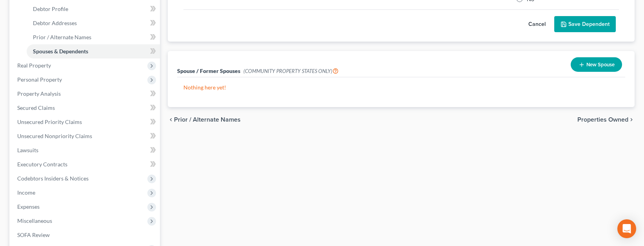 The width and height of the screenshot is (644, 246). Describe the element at coordinates (39, 80) in the screenshot. I see `span: Personal Property` at that location.